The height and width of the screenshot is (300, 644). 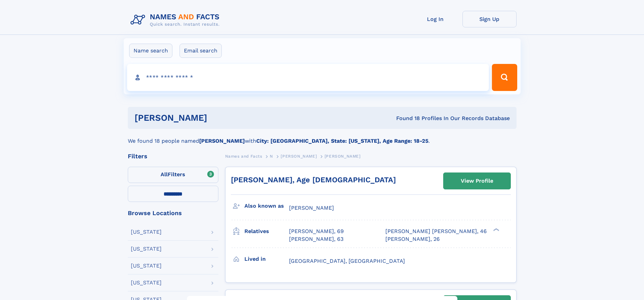 What do you see at coordinates (173, 156) in the screenshot?
I see `div: Filters` at bounding box center [173, 156].